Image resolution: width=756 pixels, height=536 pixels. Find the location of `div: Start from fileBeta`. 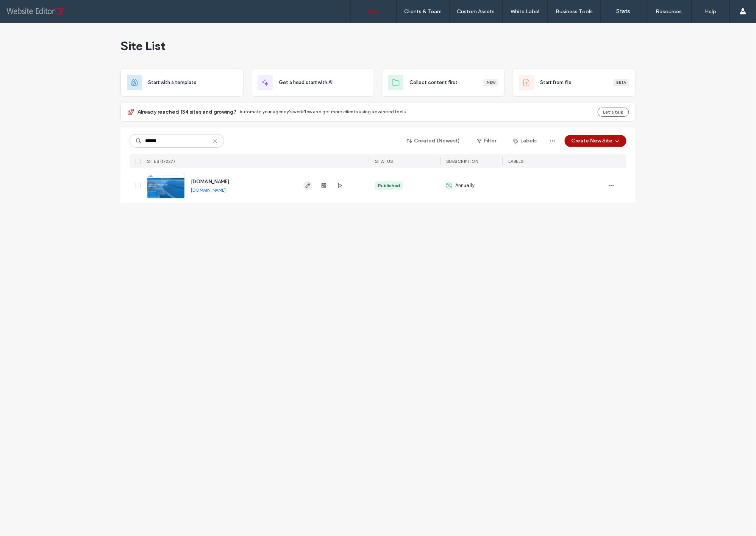

div: Start from fileBeta is located at coordinates (574, 82).